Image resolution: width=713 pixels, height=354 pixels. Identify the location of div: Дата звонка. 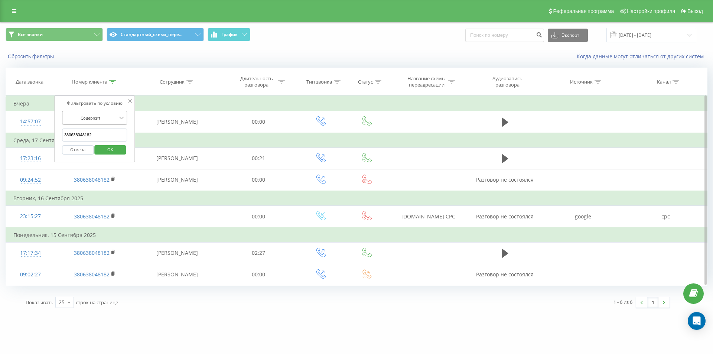
(29, 82).